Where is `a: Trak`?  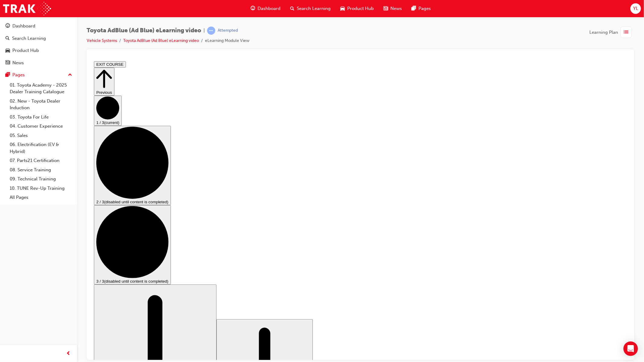
a: Trak is located at coordinates (27, 9).